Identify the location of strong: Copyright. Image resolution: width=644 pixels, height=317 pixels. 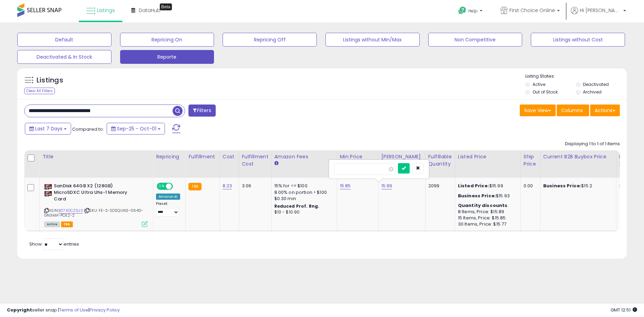
(19, 310).